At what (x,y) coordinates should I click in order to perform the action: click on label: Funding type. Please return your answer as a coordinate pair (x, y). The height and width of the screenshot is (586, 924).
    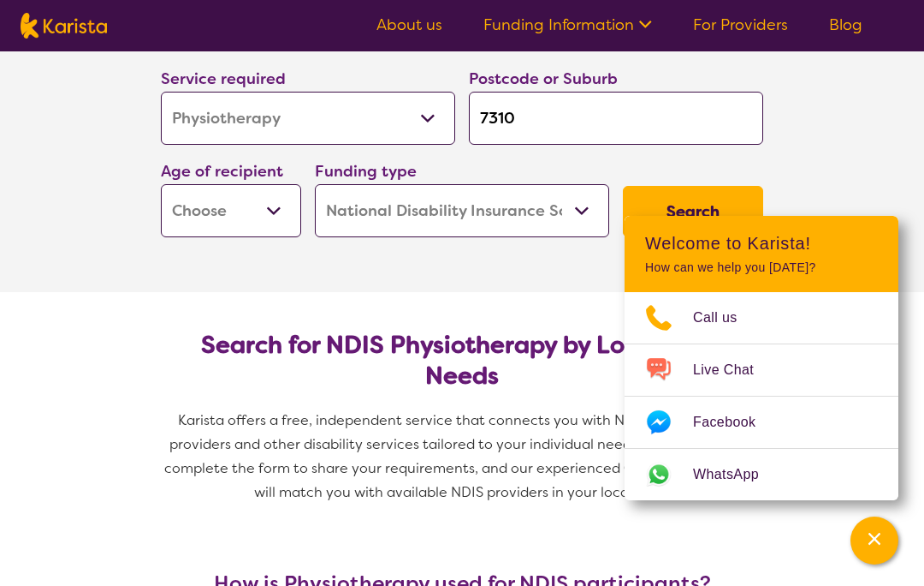
    Looking at the image, I should click on (366, 171).